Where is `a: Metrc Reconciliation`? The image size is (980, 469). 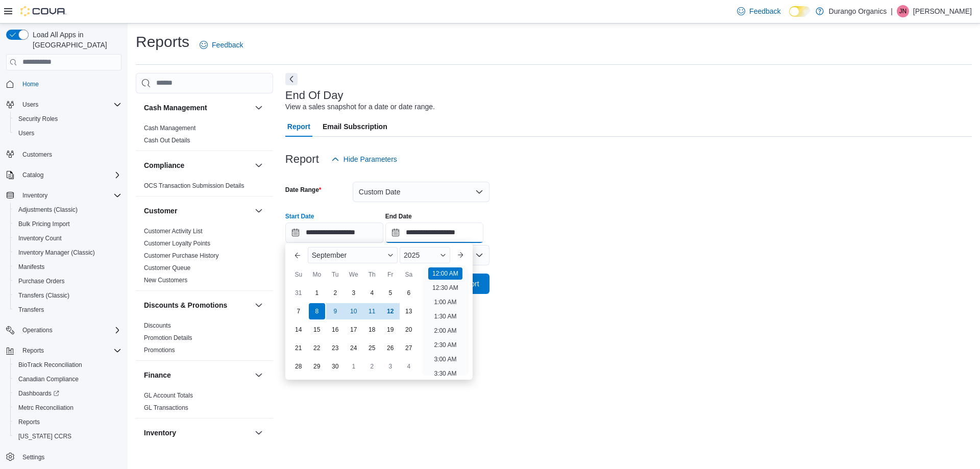
a: Metrc Reconciliation is located at coordinates (46, 408).